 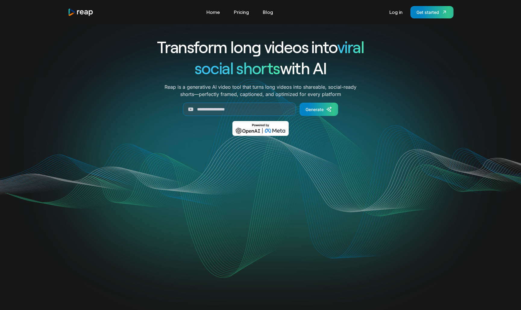 I want to click on video: Your browser does not support the video tag., so click(x=261, y=205).